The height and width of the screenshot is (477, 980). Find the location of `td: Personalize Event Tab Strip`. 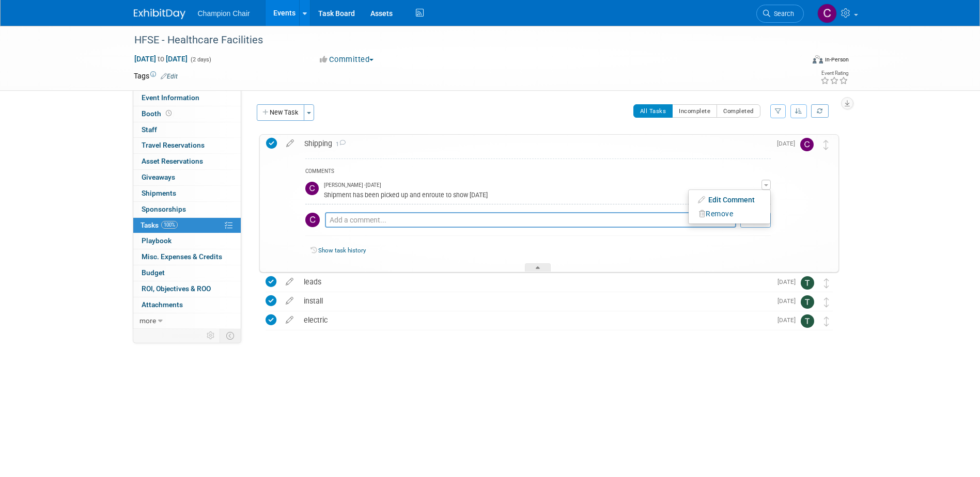

td: Personalize Event Tab Strip is located at coordinates (210, 336).